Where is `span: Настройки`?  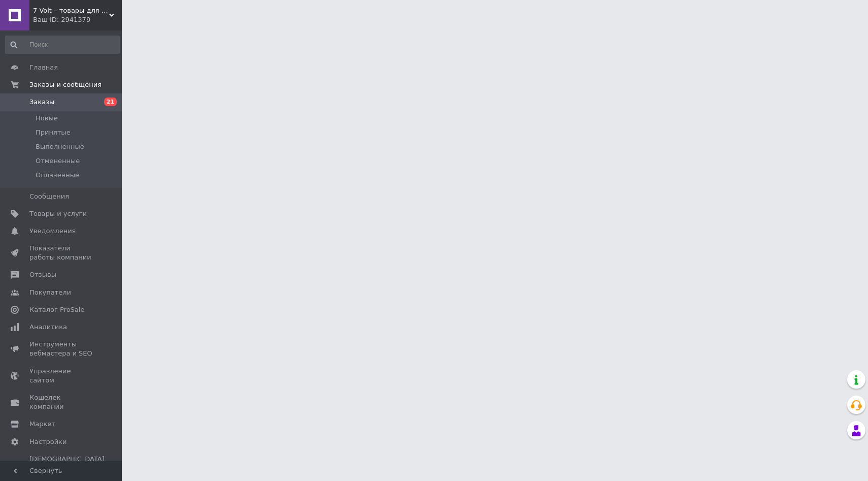
span: Настройки is located at coordinates (48, 442).